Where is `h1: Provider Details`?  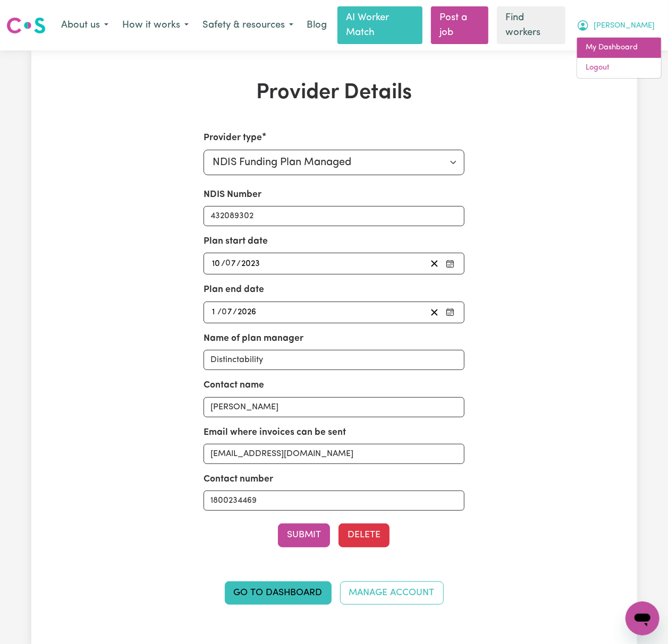 h1: Provider Details is located at coordinates (334, 93).